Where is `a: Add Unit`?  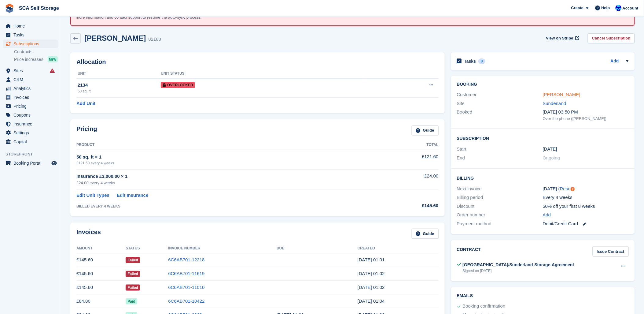 a: Add Unit is located at coordinates (86, 104).